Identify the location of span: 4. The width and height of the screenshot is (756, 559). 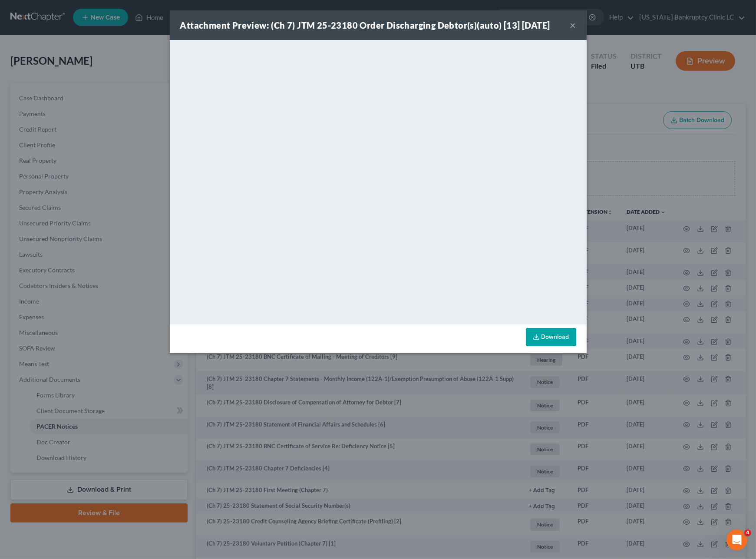
(748, 533).